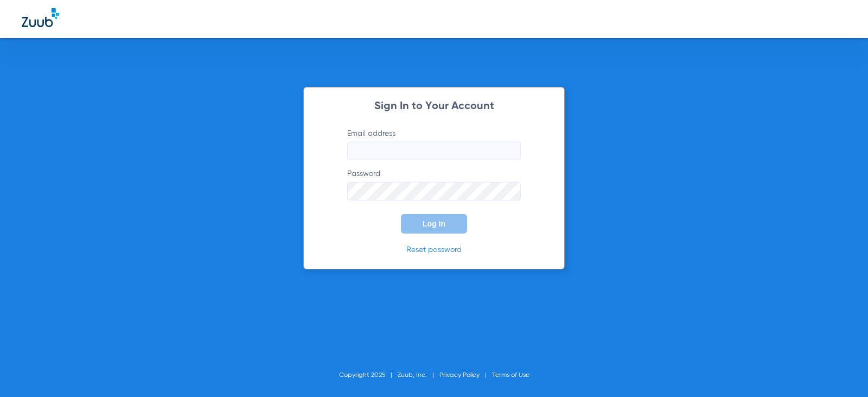 This screenshot has height=397, width=868. What do you see at coordinates (434, 184) in the screenshot?
I see `label: Password` at bounding box center [434, 184].